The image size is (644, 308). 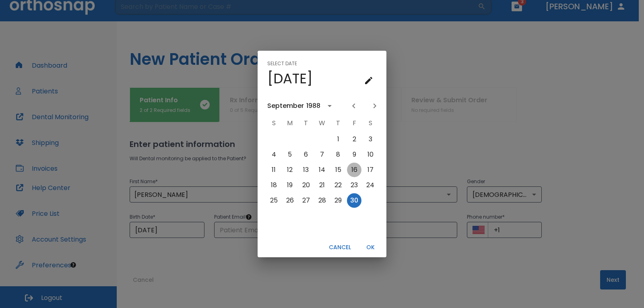 I want to click on button: Sep 26, 1988, so click(x=290, y=201).